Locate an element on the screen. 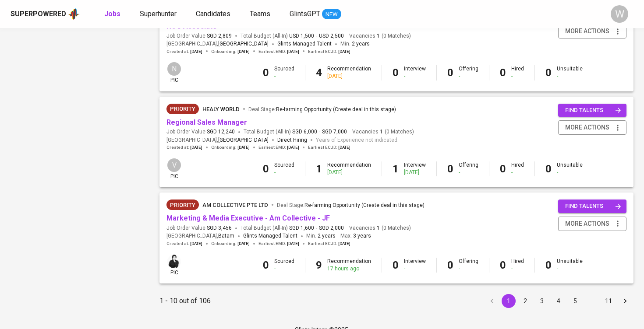 Image resolution: width=644 pixels, height=329 pixels. span: 3 years is located at coordinates (362, 236).